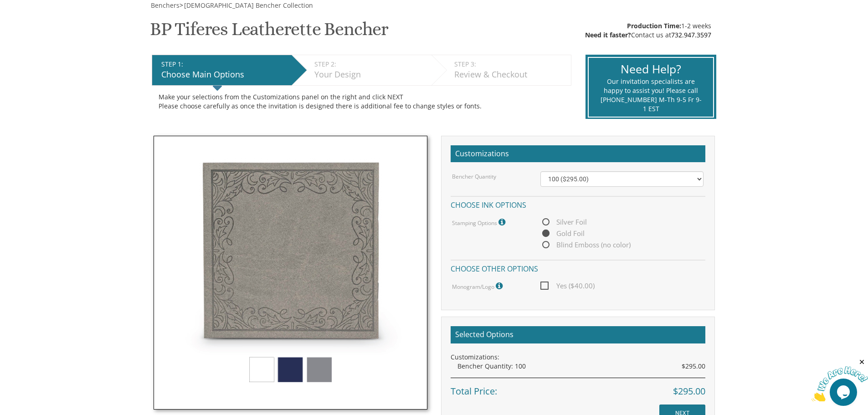 The height and width of the screenshot is (415, 868). I want to click on span: Yes ($40.00), so click(567, 286).